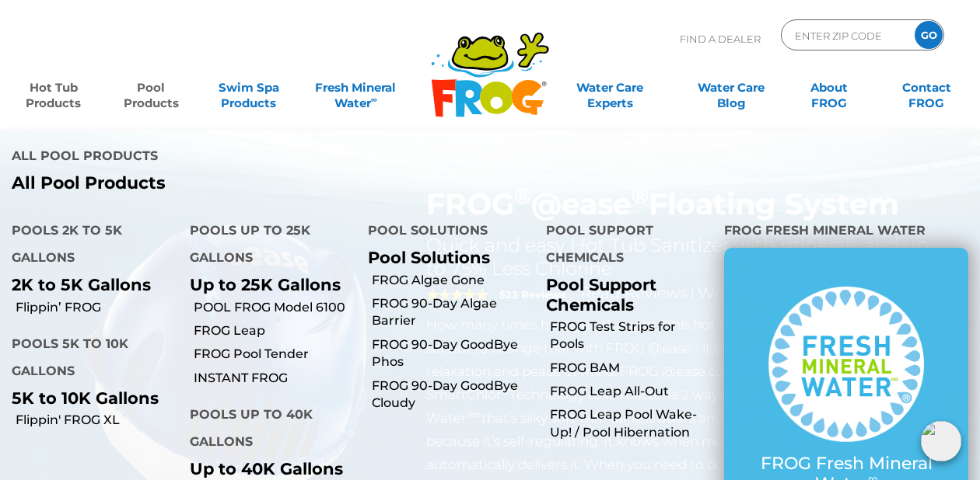 This screenshot has height=480, width=980. What do you see at coordinates (941, 442) in the screenshot?
I see `img: openIcon` at bounding box center [941, 442].